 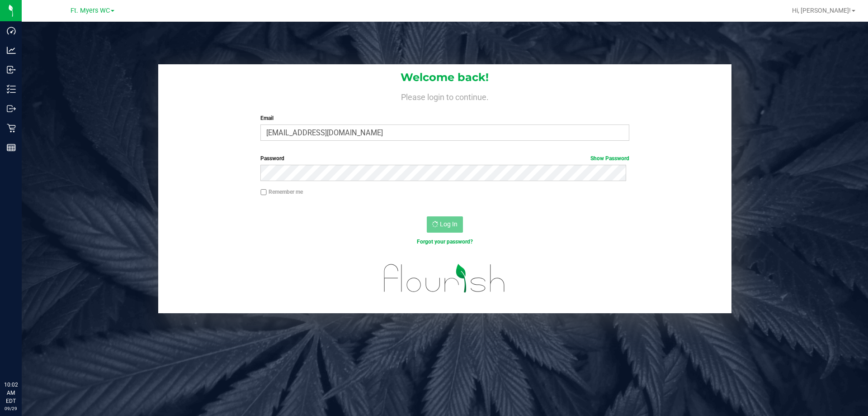 What do you see at coordinates (90, 11) in the screenshot?
I see `span: Ft. Myers WC` at bounding box center [90, 11].